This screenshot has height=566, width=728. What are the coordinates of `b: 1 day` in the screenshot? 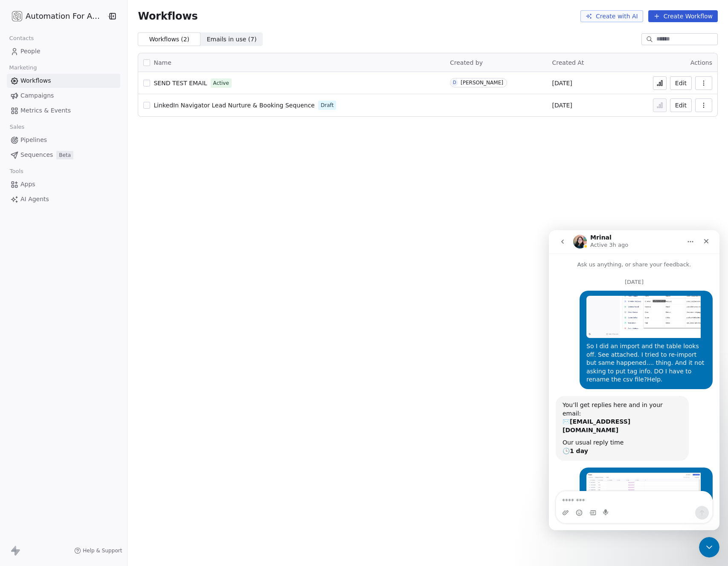 It's located at (30, 221).